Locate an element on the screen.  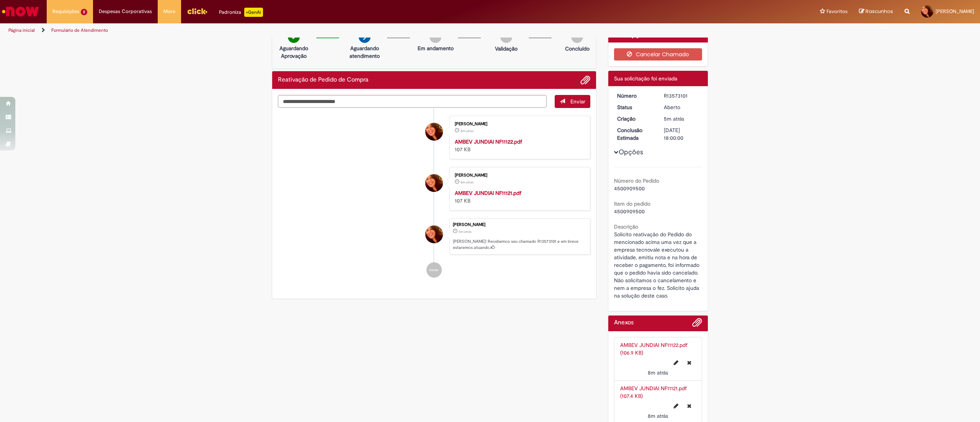
a: Formulário de Atendimento is located at coordinates (80, 30).